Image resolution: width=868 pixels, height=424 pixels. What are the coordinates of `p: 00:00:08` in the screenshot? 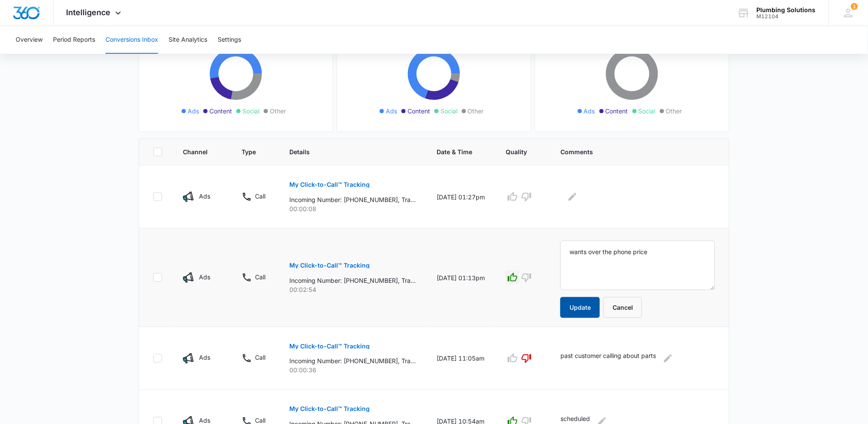 It's located at (352, 209).